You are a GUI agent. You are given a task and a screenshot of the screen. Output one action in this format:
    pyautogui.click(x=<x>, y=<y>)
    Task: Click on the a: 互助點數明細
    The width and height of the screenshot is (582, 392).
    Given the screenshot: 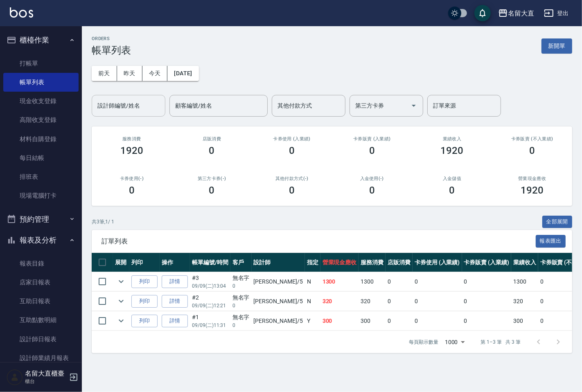 What is the action you would take?
    pyautogui.click(x=41, y=320)
    